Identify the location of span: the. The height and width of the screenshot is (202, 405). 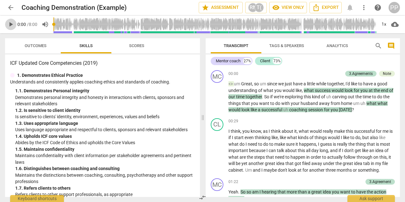
(359, 97).